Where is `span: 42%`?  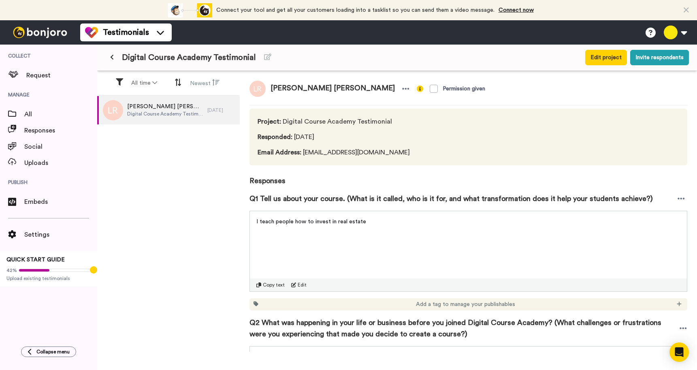
span: 42% is located at coordinates (12, 270).